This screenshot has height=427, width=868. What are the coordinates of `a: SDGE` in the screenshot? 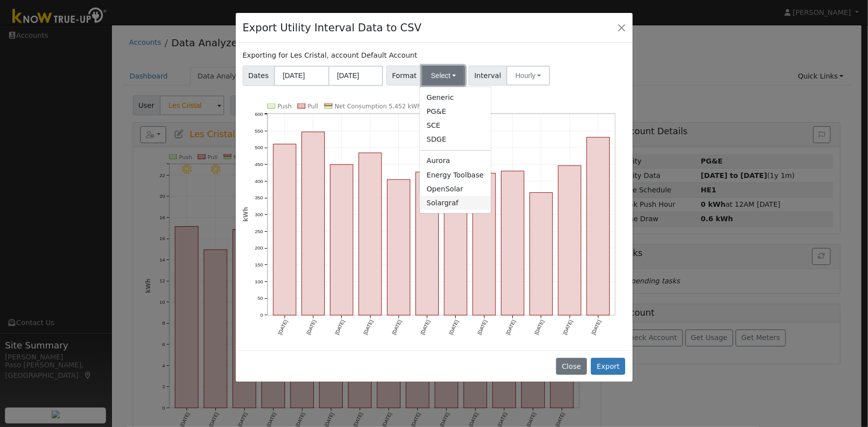 It's located at (455, 140).